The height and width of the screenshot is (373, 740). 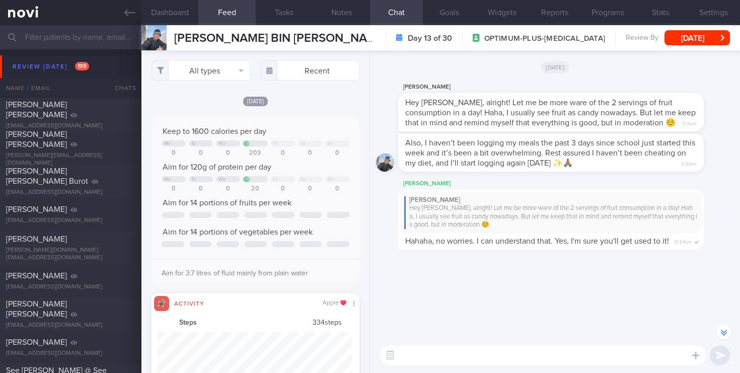 What do you see at coordinates (121, 88) in the screenshot?
I see `div: Chats` at bounding box center [121, 88].